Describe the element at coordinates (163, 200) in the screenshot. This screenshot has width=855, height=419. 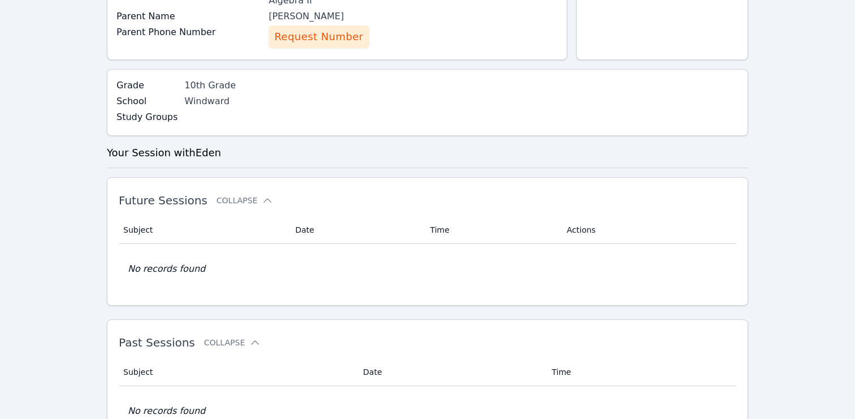
I see `span: Future Sessions` at that location.